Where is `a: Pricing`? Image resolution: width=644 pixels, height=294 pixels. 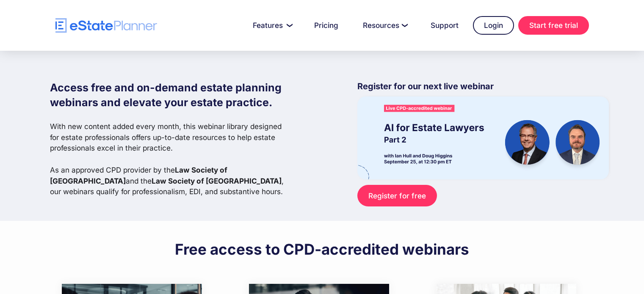 a: Pricing is located at coordinates (326, 26).